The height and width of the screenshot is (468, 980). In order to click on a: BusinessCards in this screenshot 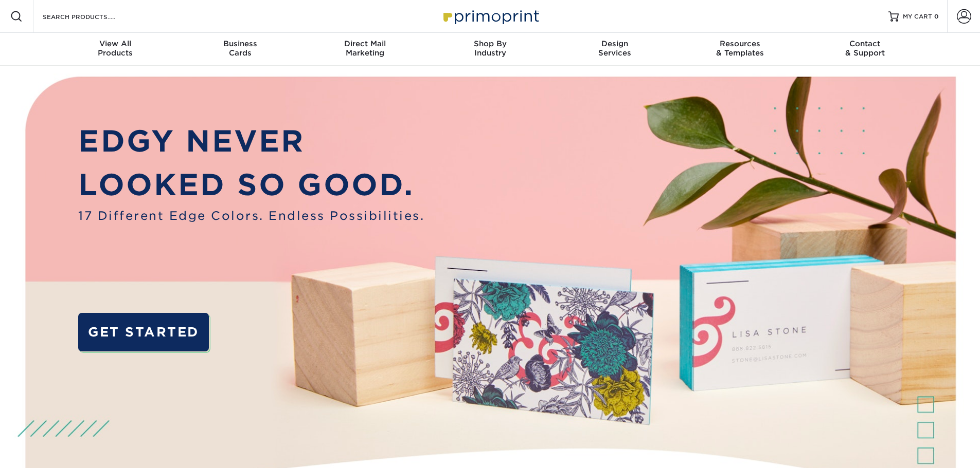, I will do `click(240, 49)`.